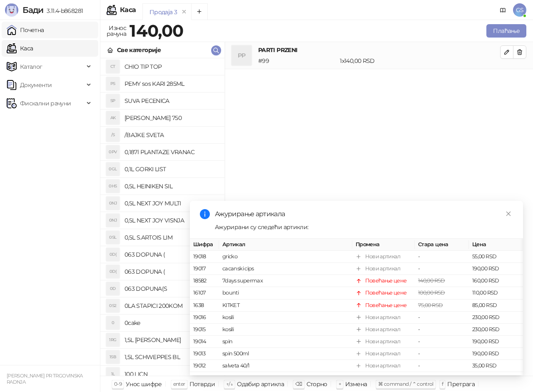 This screenshot has width=533, height=392. What do you see at coordinates (317, 384) in the screenshot?
I see `div: Сторно` at bounding box center [317, 384].